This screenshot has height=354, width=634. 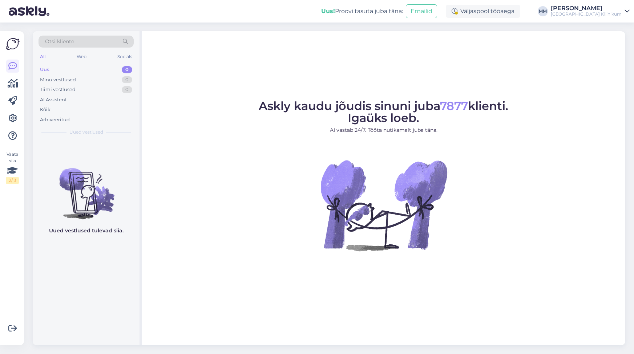 What do you see at coordinates (483, 11) in the screenshot?
I see `div: Väljaspool tööaega` at bounding box center [483, 11].